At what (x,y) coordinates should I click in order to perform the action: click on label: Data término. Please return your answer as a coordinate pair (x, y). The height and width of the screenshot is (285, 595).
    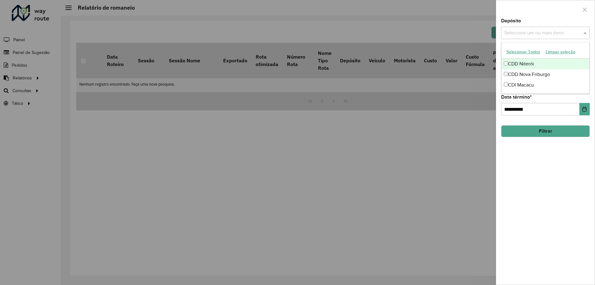
    Looking at the image, I should click on (517, 97).